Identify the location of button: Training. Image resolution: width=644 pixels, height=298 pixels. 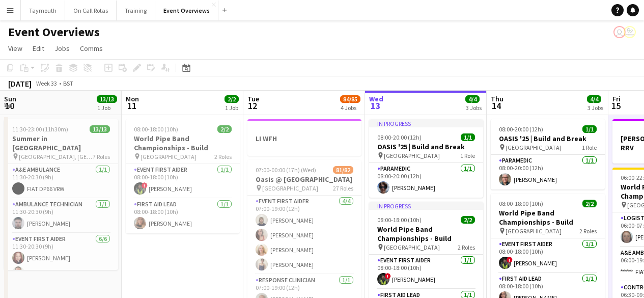
(136, 10).